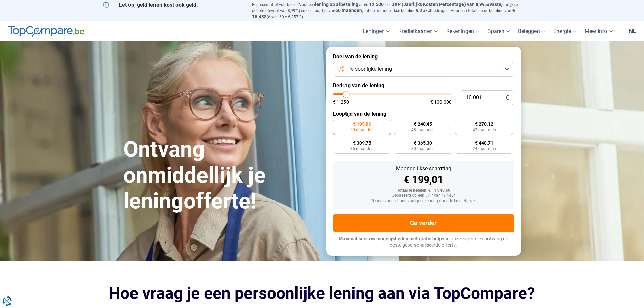 The height and width of the screenshot is (308, 644). What do you see at coordinates (423, 143) in the screenshot?
I see `span: € 365,30` at bounding box center [423, 143].